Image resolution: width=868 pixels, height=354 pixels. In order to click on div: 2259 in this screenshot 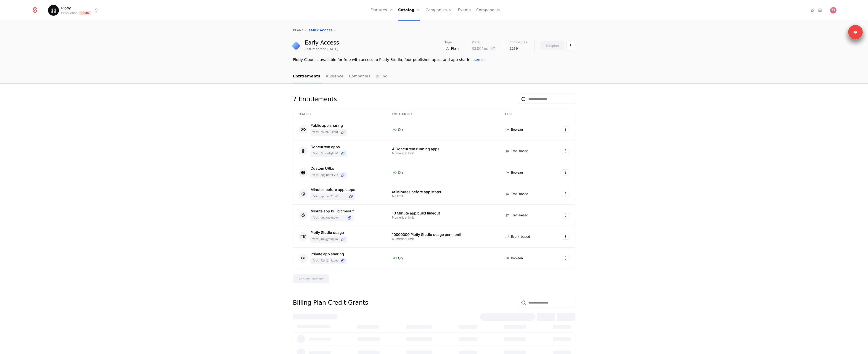, I will do `click(518, 48)`.